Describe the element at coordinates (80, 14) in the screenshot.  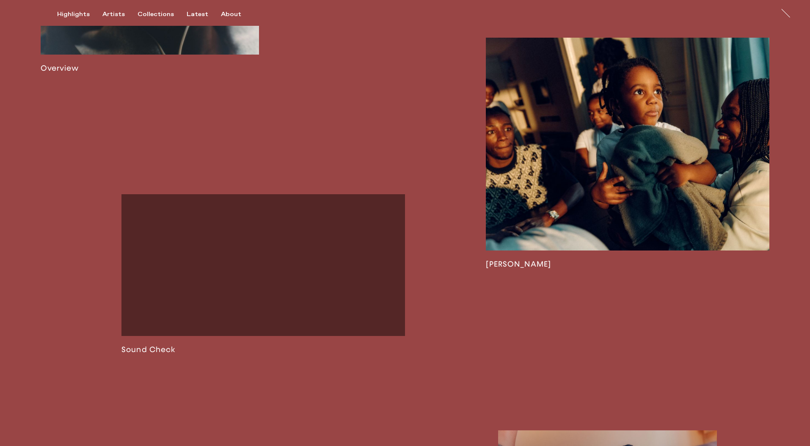
I see `button: Highlights` at that location.